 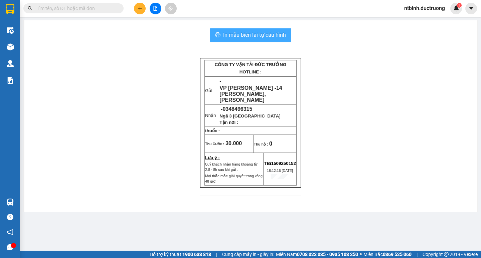 What do you see at coordinates (459, 5) in the screenshot?
I see `sup: 1` at bounding box center [459, 5].